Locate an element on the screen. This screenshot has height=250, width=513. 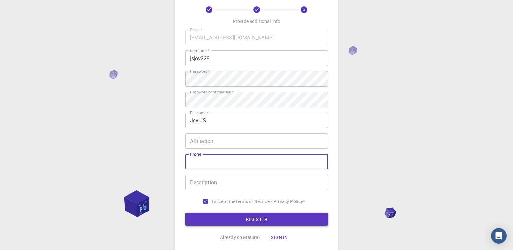
span: I accept the is located at coordinates (224, 202).